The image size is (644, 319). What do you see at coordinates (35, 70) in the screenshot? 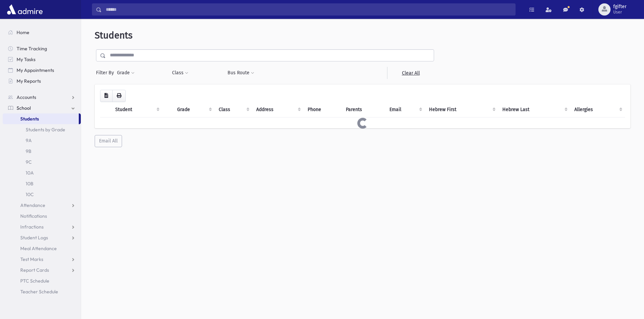
I see `span: My Appointments` at bounding box center [35, 70].